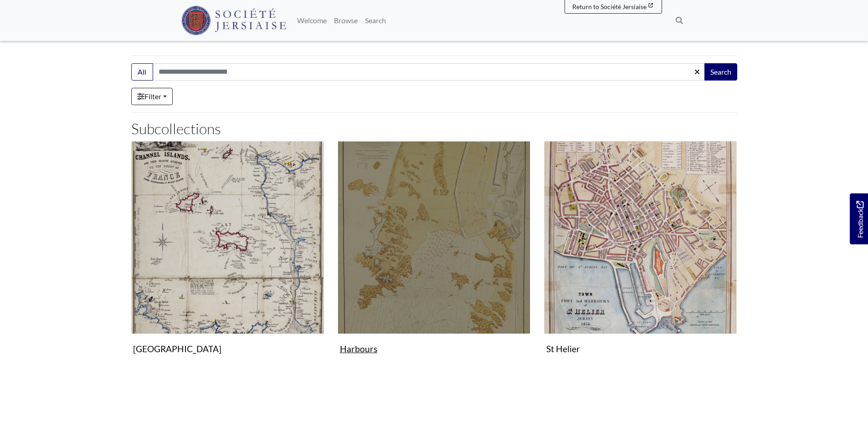 Image resolution: width=868 pixels, height=430 pixels. I want to click on a: Société Jersiaise logo, so click(234, 21).